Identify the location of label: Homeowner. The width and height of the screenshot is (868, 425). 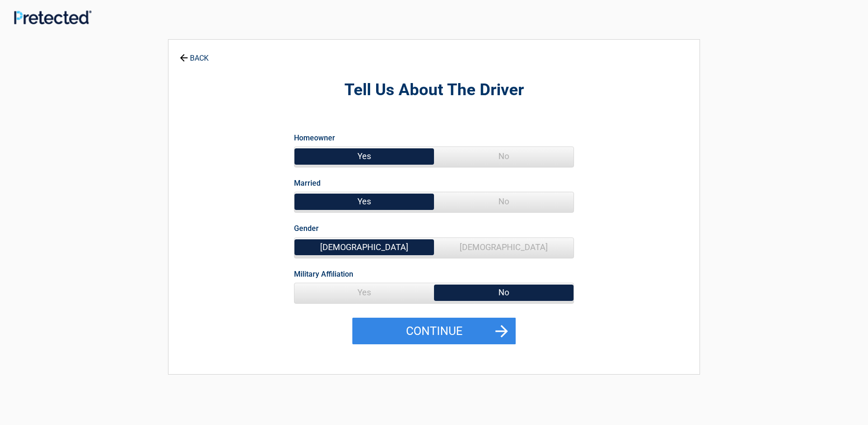
(314, 137).